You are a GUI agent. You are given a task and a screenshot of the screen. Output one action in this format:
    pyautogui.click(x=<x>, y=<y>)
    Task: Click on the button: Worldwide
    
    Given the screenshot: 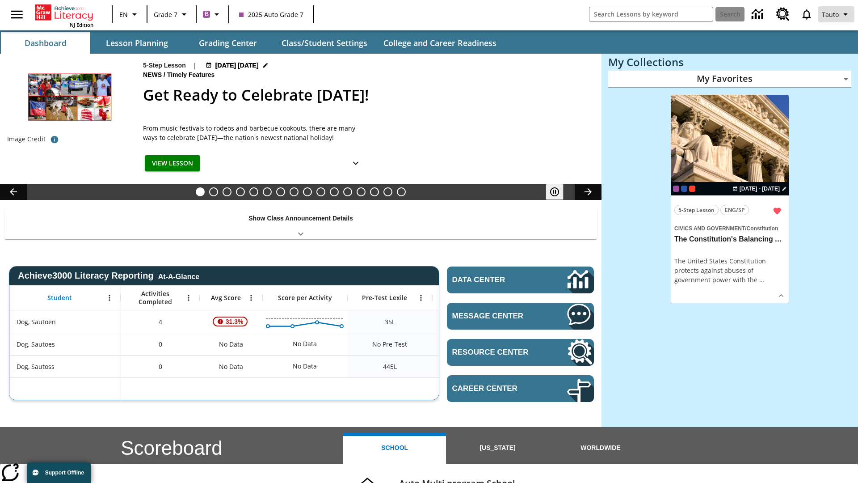 What is the action you would take?
    pyautogui.click(x=601, y=448)
    